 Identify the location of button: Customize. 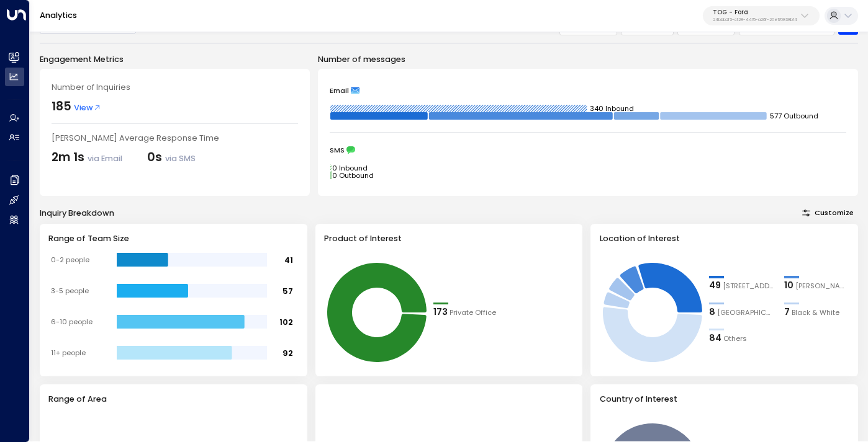
(828, 213).